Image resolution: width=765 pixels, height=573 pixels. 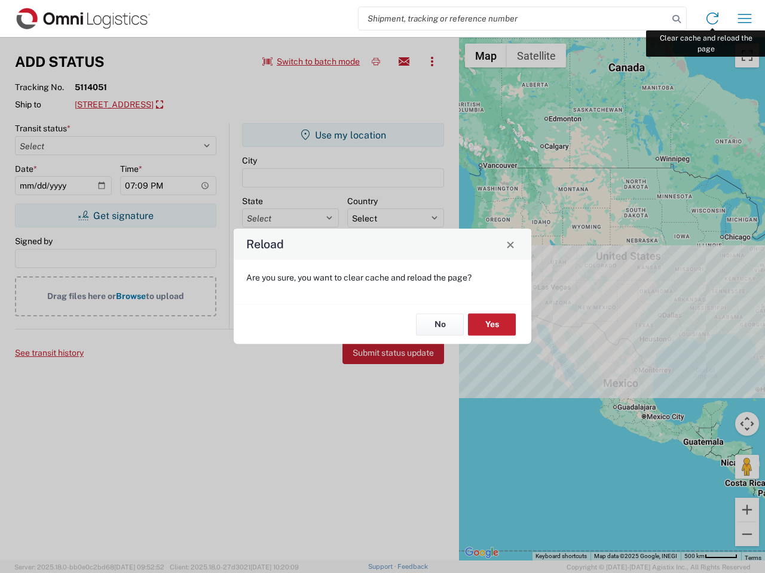 What do you see at coordinates (382, 278) in the screenshot?
I see `p: Are you sure, you want to clear cache and reload the page?` at bounding box center [382, 278].